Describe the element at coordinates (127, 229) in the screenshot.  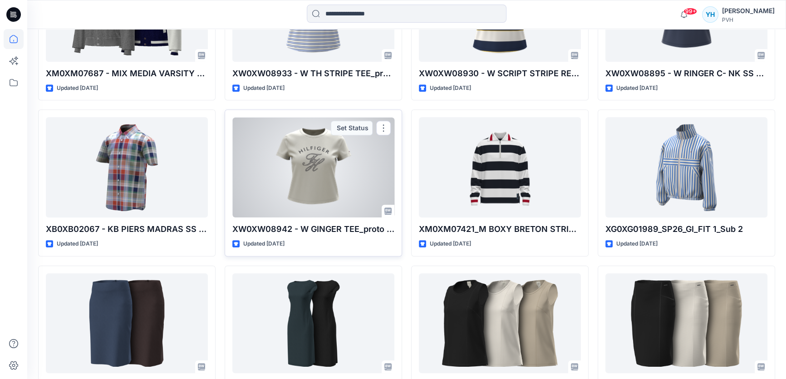
I see `p: XB0XB02067 - KB PIERS MADRAS SS SHIRT - PROTO - V01` at that location.